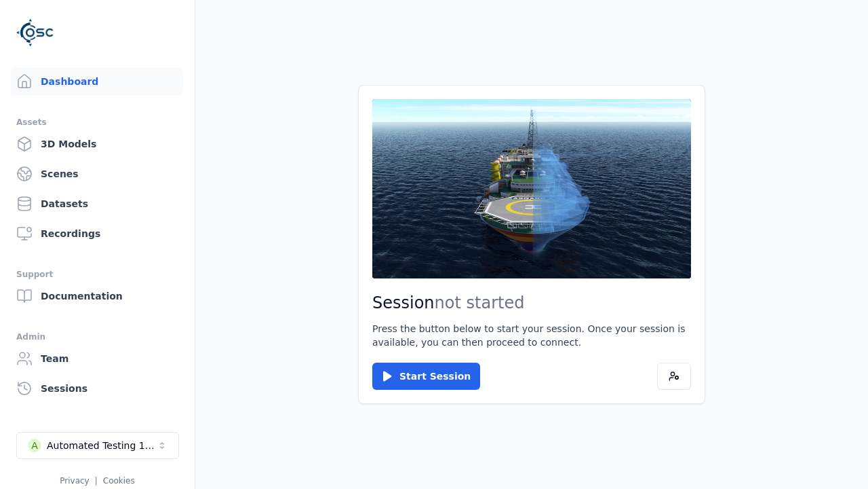  I want to click on a: 3D Models, so click(97, 144).